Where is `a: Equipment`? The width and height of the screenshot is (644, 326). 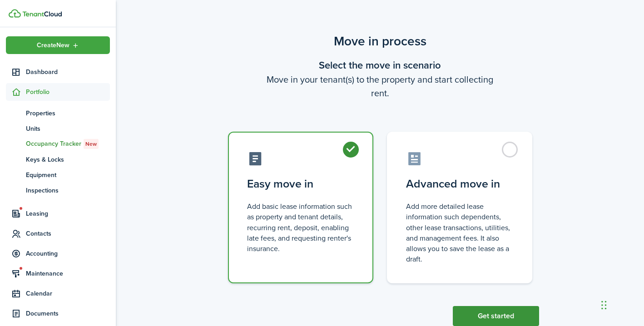
a: Equipment is located at coordinates (58, 175).